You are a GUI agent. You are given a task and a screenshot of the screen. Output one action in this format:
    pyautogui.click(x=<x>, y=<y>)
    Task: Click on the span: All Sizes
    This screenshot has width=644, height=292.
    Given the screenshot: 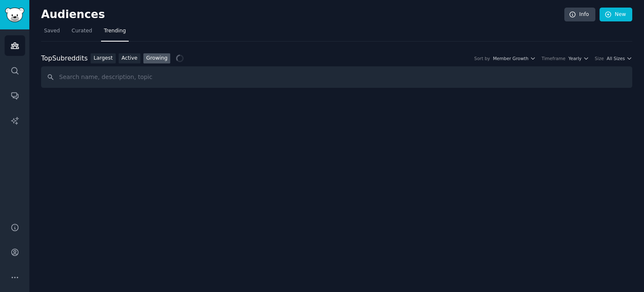 What is the action you would take?
    pyautogui.click(x=616, y=58)
    